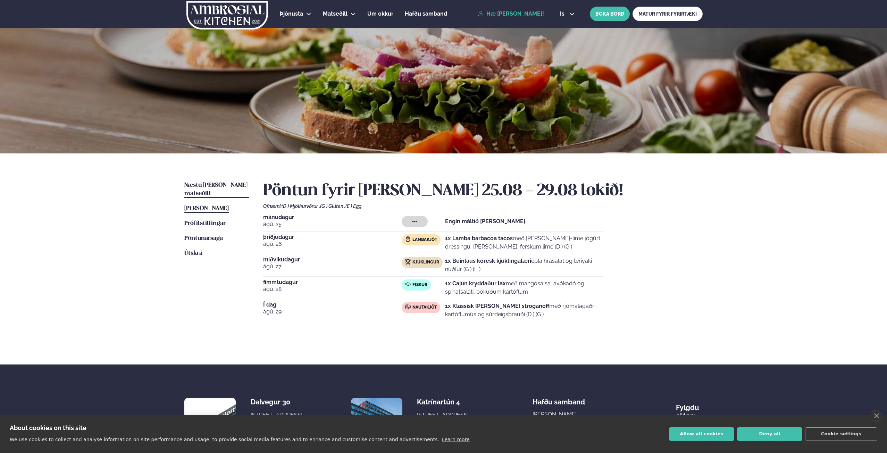 This screenshot has width=887, height=453. Describe the element at coordinates (205, 224) in the screenshot. I see `a: Prófílstillingar` at that location.